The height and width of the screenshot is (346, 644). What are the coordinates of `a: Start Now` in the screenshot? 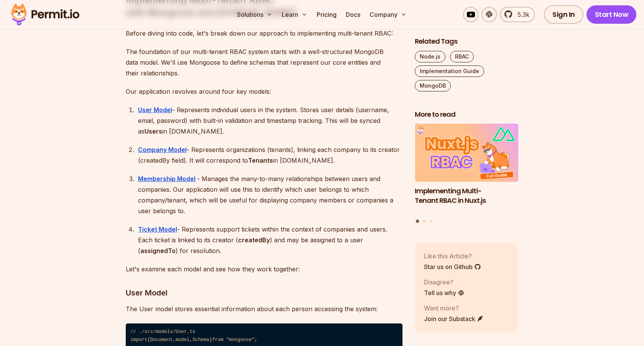 It's located at (612, 15).